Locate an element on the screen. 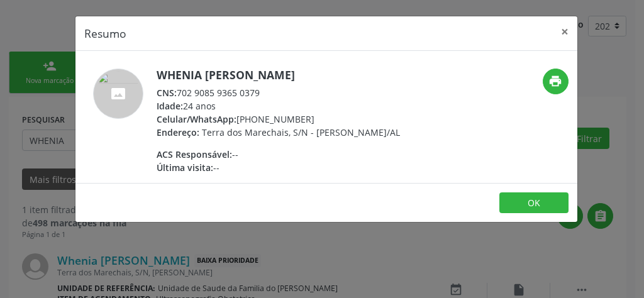 The height and width of the screenshot is (298, 644). span: Última visita: is located at coordinates (185, 168).